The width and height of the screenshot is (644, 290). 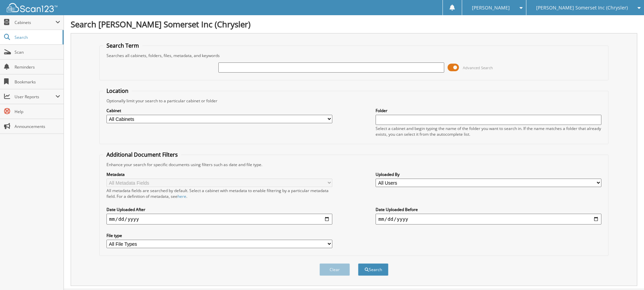 I want to click on a: here, so click(x=182, y=196).